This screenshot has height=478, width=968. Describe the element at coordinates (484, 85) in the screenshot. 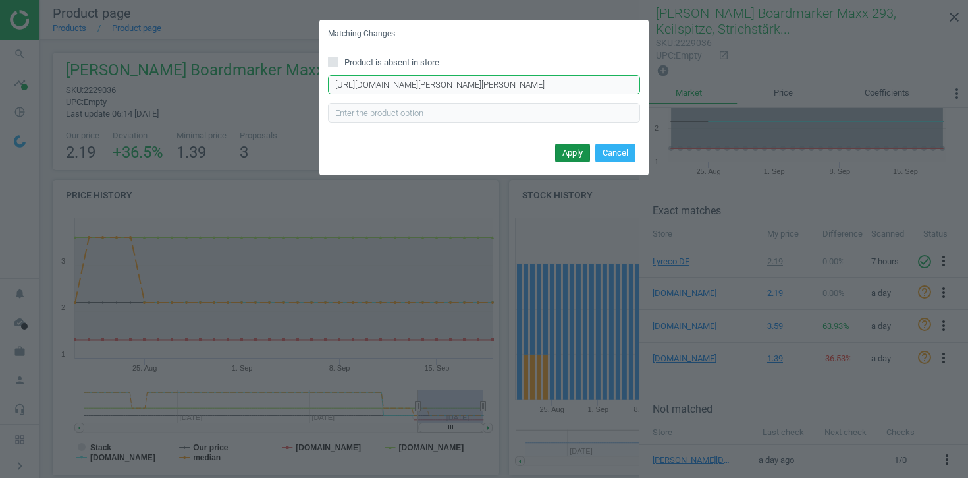

I see `input: Enter correct product URL` at that location.